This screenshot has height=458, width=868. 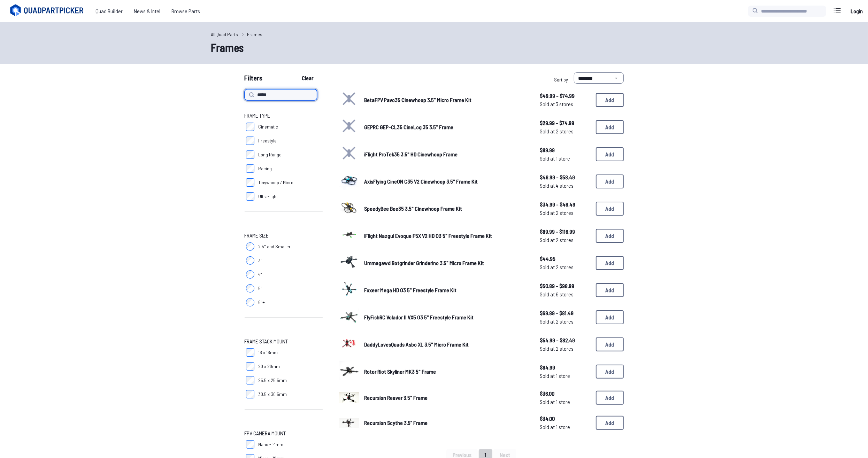 What do you see at coordinates (250, 444) in the screenshot?
I see `input: Nano - 14mm` at bounding box center [250, 444].